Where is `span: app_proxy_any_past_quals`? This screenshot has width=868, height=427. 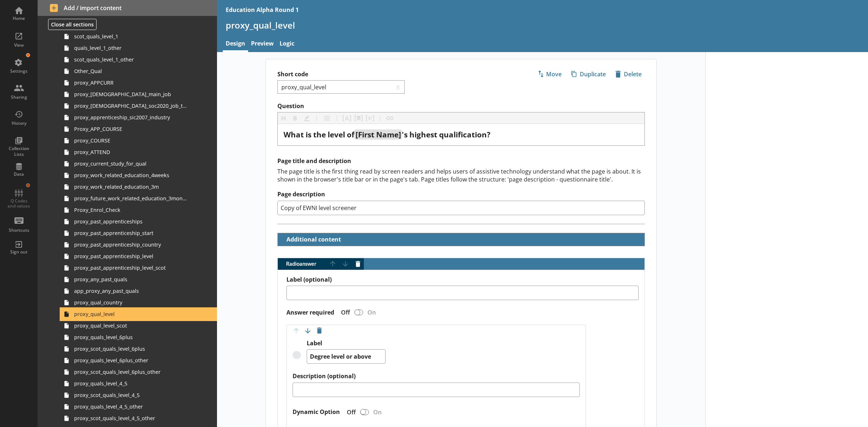 span: app_proxy_any_past_quals is located at coordinates (131, 291).